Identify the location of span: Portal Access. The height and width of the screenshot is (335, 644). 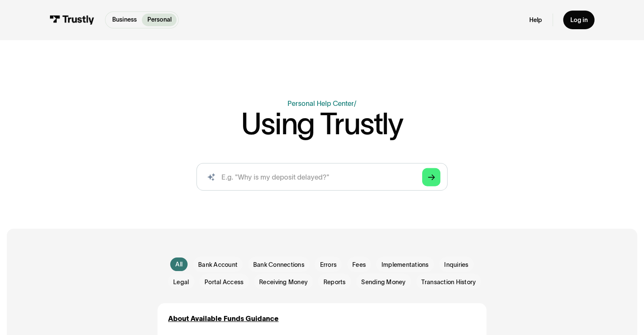
(224, 282).